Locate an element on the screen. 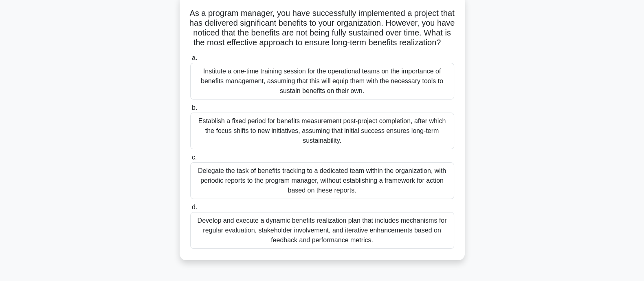 The image size is (644, 281). div: Delegate the task of benefits tracking to a dedicated team within the organization, with periodic... is located at coordinates (322, 180).